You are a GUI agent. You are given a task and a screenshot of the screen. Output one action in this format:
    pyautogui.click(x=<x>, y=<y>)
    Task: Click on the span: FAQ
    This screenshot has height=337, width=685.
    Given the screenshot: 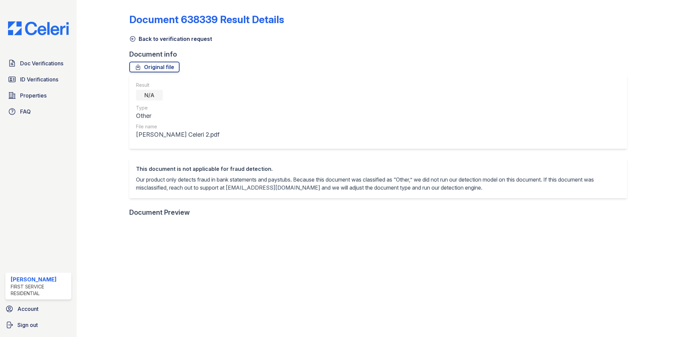 What is the action you would take?
    pyautogui.click(x=25, y=112)
    